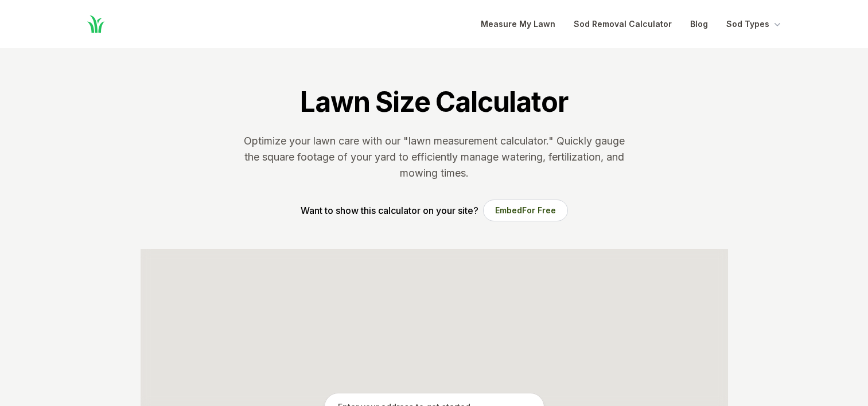 The image size is (868, 406). What do you see at coordinates (755, 24) in the screenshot?
I see `button: Sod Types` at bounding box center [755, 24].